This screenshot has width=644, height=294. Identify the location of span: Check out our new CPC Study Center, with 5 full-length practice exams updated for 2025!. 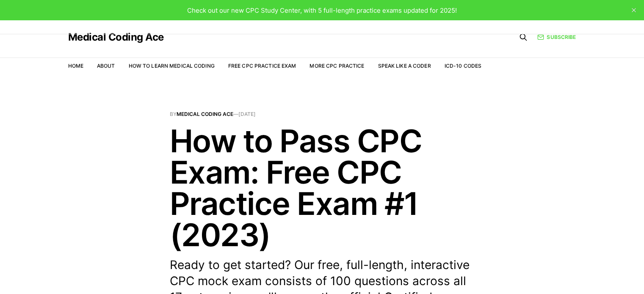
(322, 10).